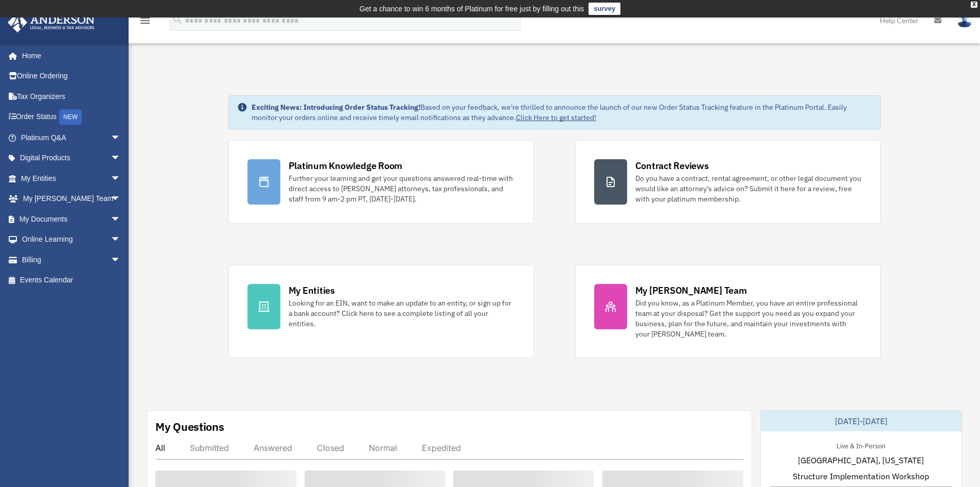  Describe the element at coordinates (72, 178) in the screenshot. I see `a: My Entitiesarrow_drop_down` at that location.